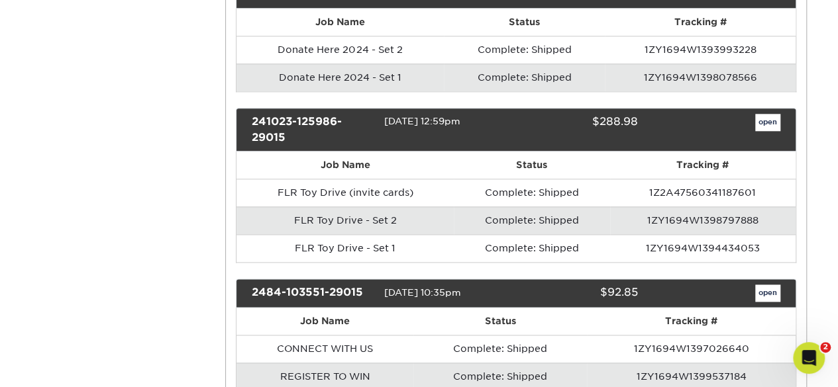  What do you see at coordinates (577, 293) in the screenshot?
I see `div: $92.85` at bounding box center [577, 293].